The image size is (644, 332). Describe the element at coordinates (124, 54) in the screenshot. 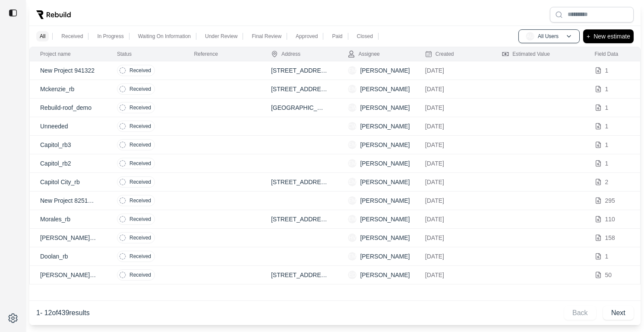

I see `div: Status` at that location.